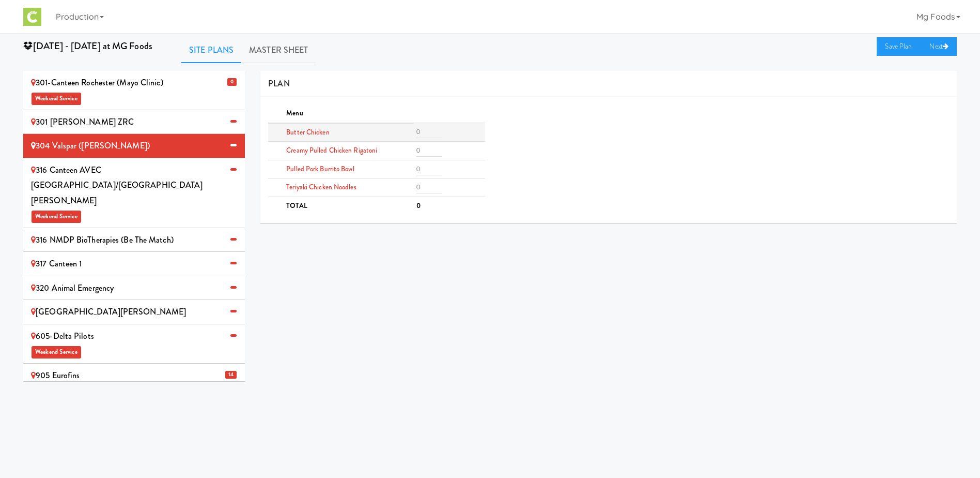 This screenshot has width=980, height=478. Describe the element at coordinates (133, 375) in the screenshot. I see `div: 905 Eurofins` at that location.